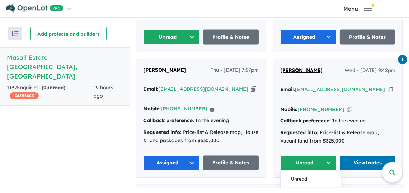 Image resolution: width=409 pixels, height=193 pixels. Describe the element at coordinates (201, 137) in the screenshot. I see `div: Price-list & Release map, House & land packages from $530,000` at that location.